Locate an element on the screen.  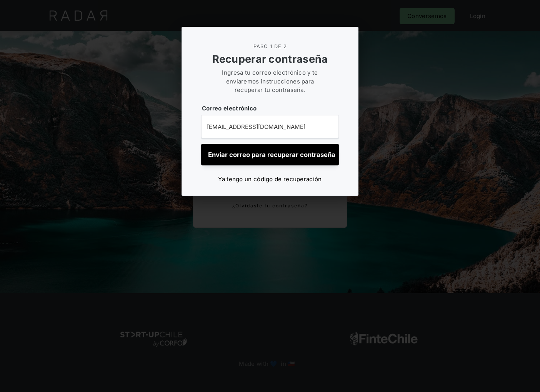
div: Ingresa tu correo electrónico y te enviaremos instrucciones para recuperar tu contraseña. is located at coordinates (270, 82).